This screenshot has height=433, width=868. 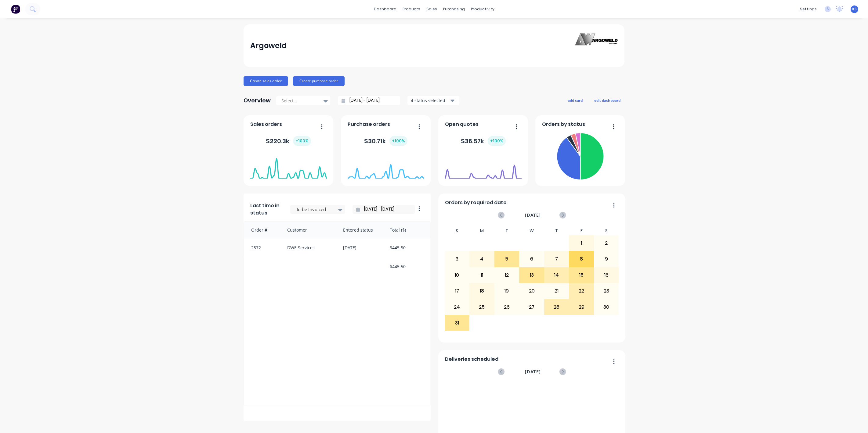 I want to click on img: Factory, so click(x=15, y=9).